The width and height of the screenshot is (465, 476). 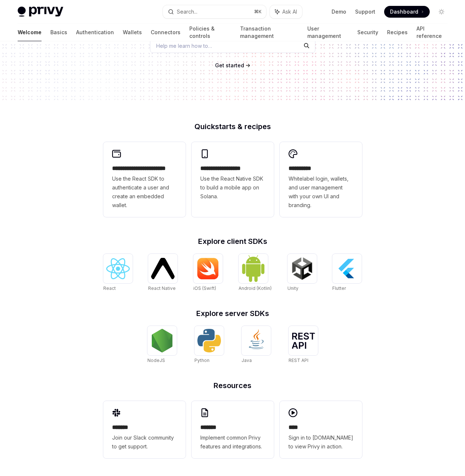 What do you see at coordinates (133, 32) in the screenshot?
I see `a: Wallets` at bounding box center [133, 32].